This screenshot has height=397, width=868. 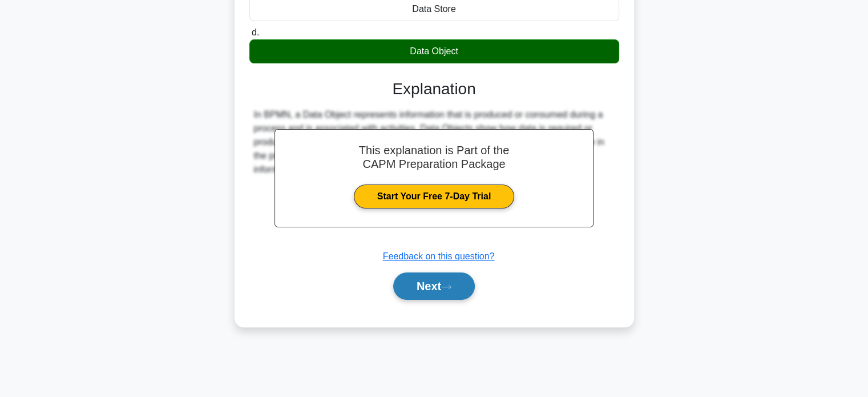 I want to click on a: Start Your Free 7-Day Trial, so click(x=434, y=196).